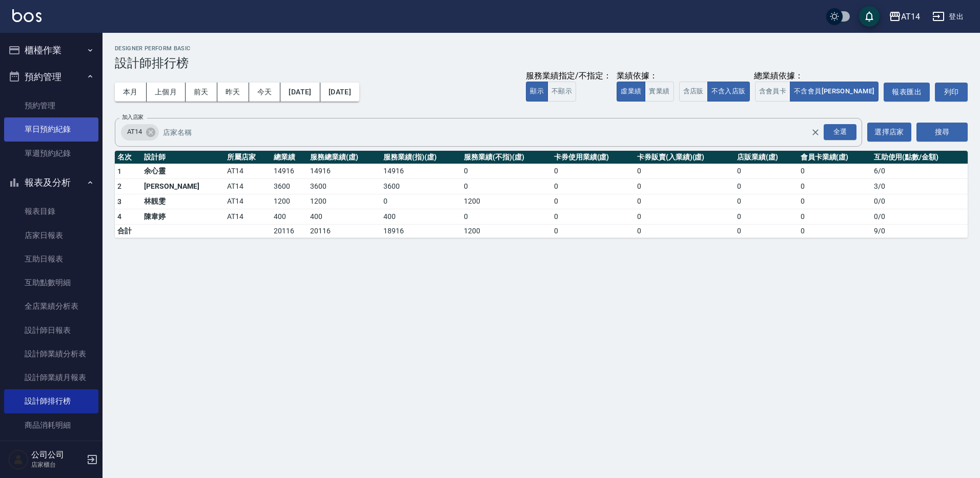  Describe the element at coordinates (904, 16) in the screenshot. I see `button: AT14` at that location.